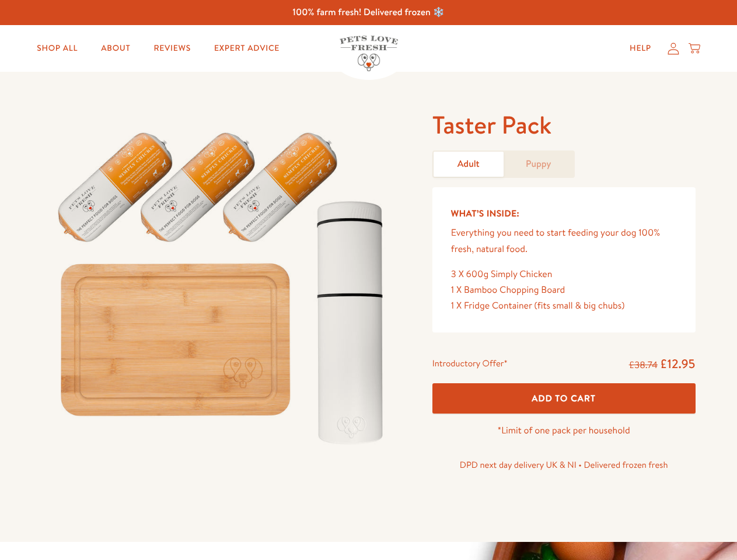 Image resolution: width=737 pixels, height=560 pixels. What do you see at coordinates (564, 466) in the screenshot?
I see `p: DPD next day delivery UK & NI • Delivered frozen fresh` at bounding box center [564, 466].